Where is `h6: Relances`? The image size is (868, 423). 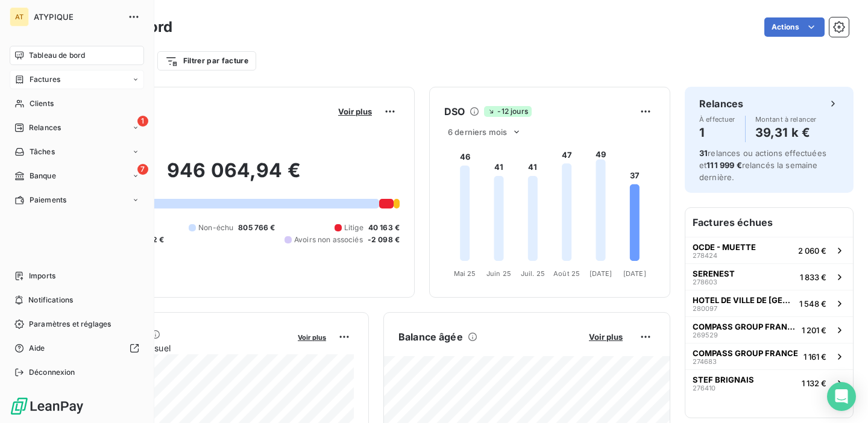
h6: Relances is located at coordinates (721, 104).